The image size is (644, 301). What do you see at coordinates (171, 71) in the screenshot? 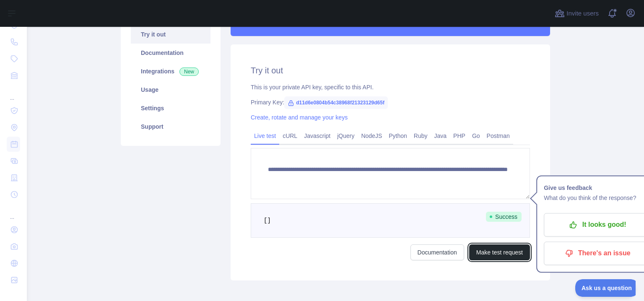
I see `a: Integrations New` at bounding box center [171, 71].